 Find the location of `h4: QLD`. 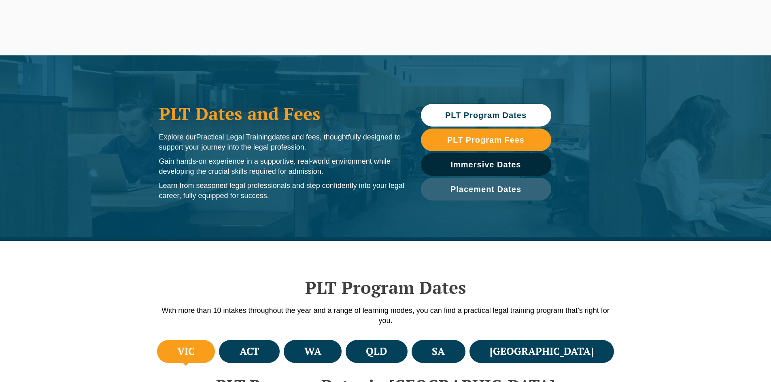

h4: QLD is located at coordinates (376, 352).